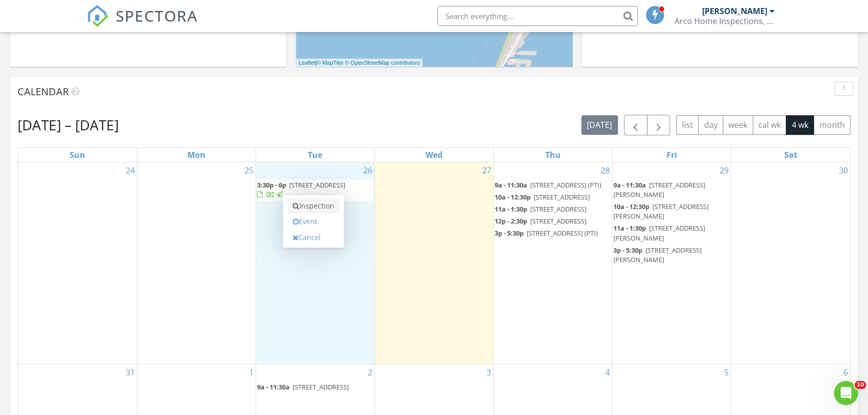 Image resolution: width=868 pixels, height=415 pixels. What do you see at coordinates (791, 263) in the screenshot?
I see `td: Go to August 30, 2025` at bounding box center [791, 263].